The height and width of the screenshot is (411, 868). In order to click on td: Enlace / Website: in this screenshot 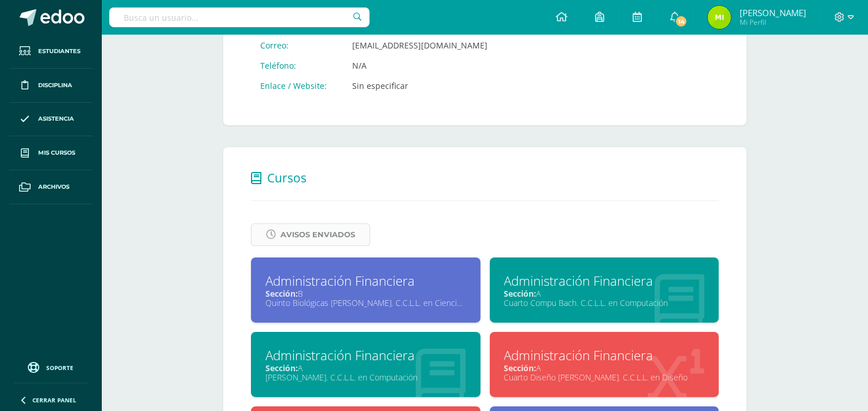, I will do `click(296, 85)`.